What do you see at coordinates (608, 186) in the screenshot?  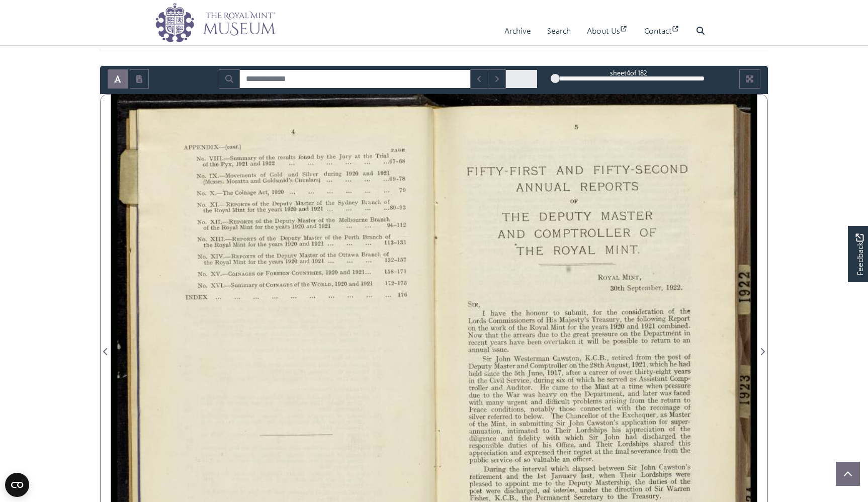 I see `span: REPORTS` at bounding box center [608, 186].